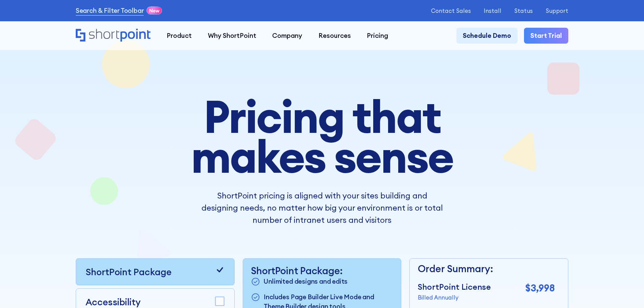 This screenshot has height=308, width=644. Describe the element at coordinates (454, 297) in the screenshot. I see `p: Billed Annually` at that location.